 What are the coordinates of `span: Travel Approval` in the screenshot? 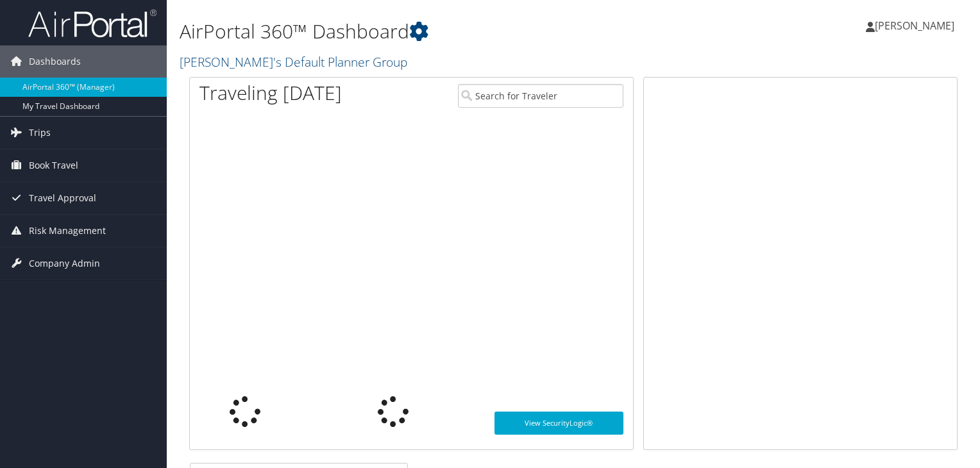 It's located at (62, 198).